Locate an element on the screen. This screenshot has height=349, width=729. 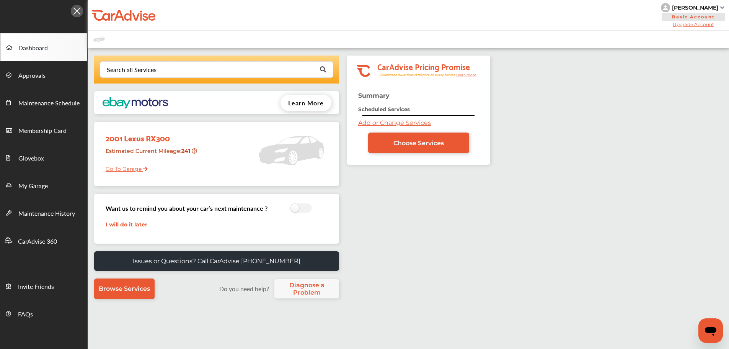
label: Do you need help? is located at coordinates (244, 288).